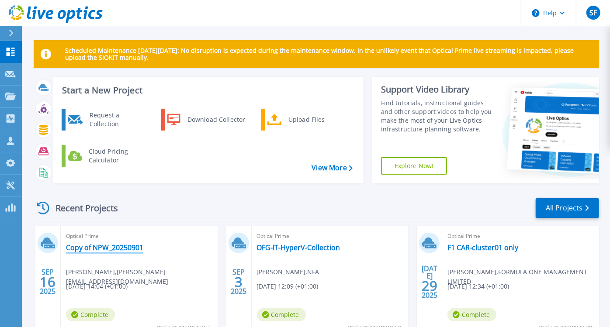  Describe the element at coordinates (438, 90) in the screenshot. I see `div: Support Video Library` at that location.